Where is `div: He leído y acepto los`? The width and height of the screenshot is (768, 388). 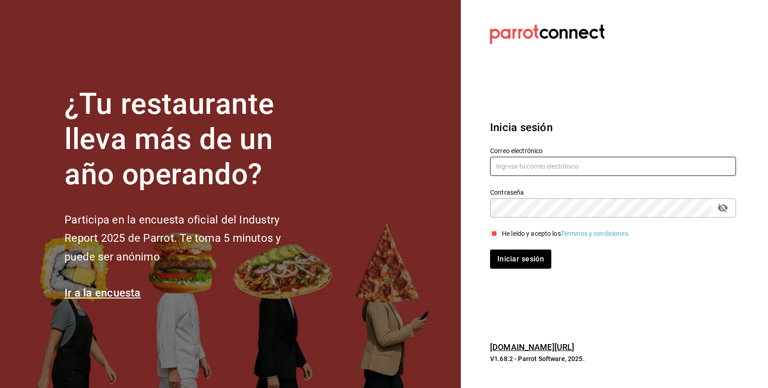
div: He leído y acepto los is located at coordinates (566, 234).